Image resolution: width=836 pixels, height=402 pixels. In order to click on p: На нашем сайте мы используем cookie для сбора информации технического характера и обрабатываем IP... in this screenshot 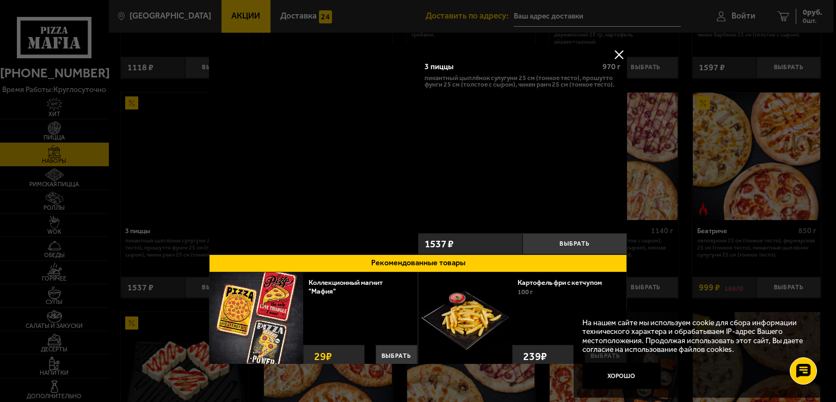, I will do `click(696, 336)`.